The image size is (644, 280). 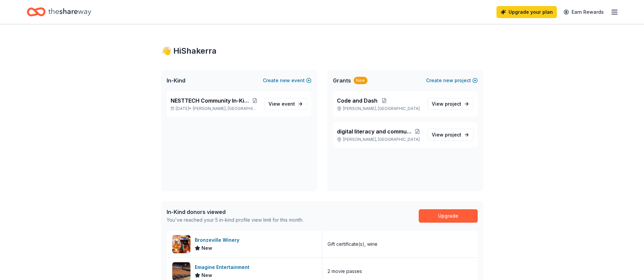 I want to click on button: Createnewevent, so click(x=287, y=81).